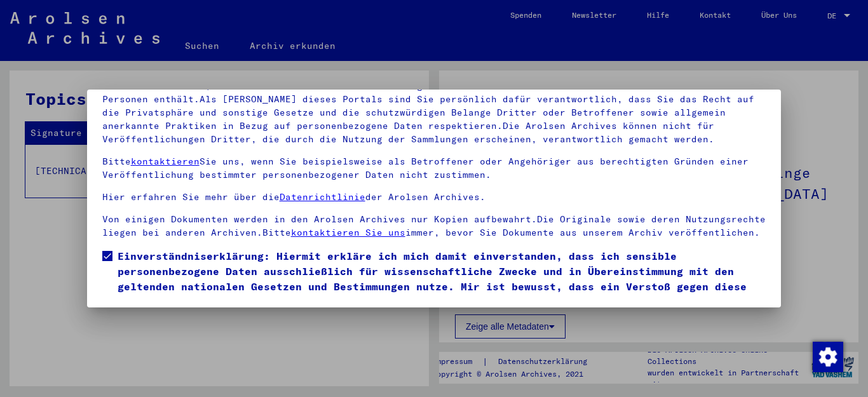 This screenshot has height=397, width=868. Describe the element at coordinates (165, 161) in the screenshot. I see `a: kontaktieren` at that location.